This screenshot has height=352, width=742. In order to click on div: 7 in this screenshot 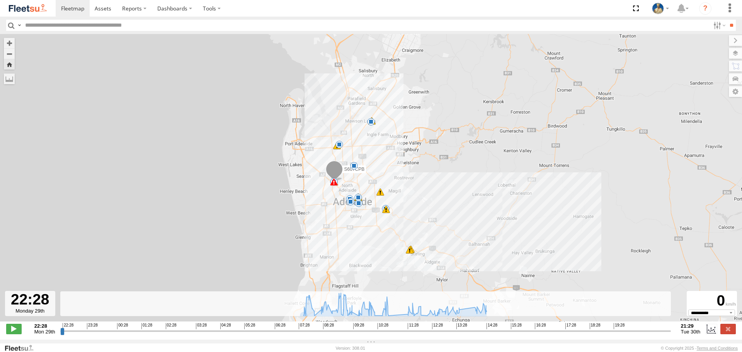, I will do `click(386, 209)`.